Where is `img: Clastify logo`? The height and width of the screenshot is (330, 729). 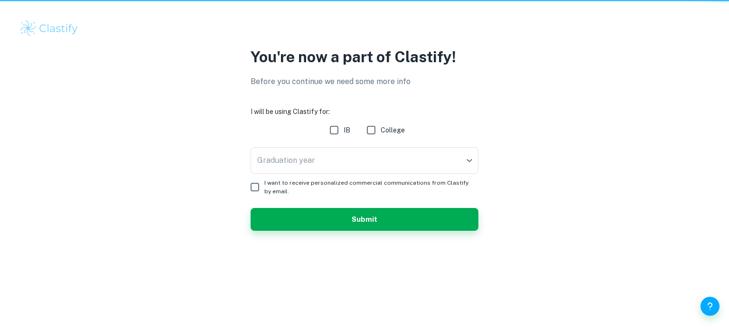
img: Clastify logo is located at coordinates (49, 28).